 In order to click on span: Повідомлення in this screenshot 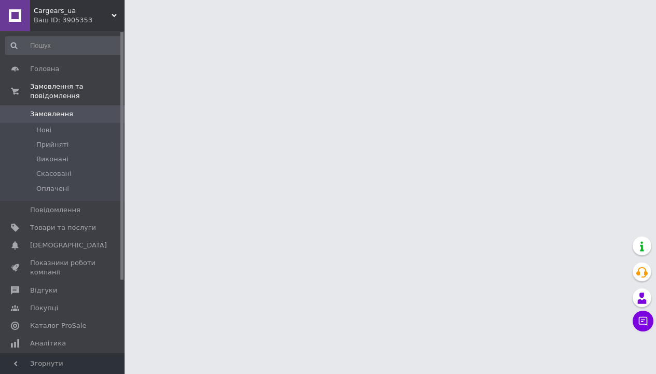, I will do `click(55, 210)`.